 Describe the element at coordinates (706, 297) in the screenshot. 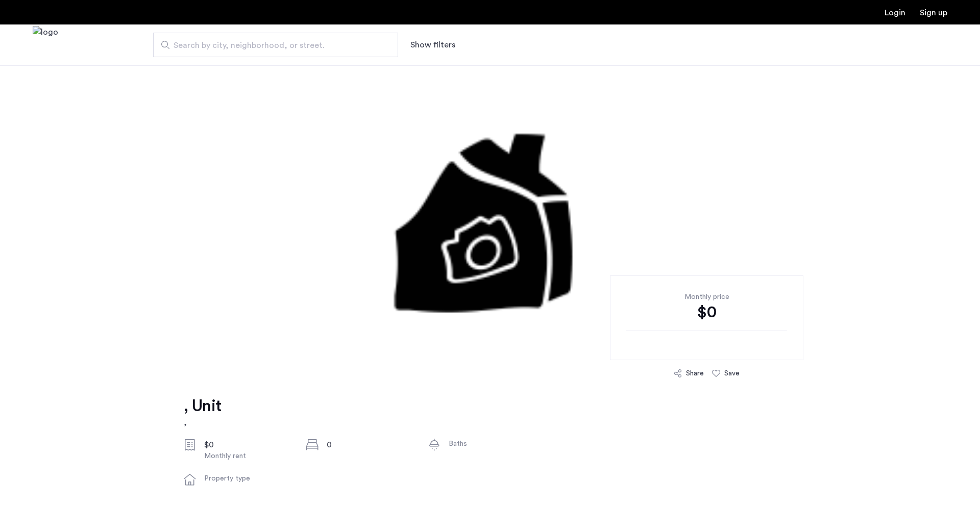

I see `div: Monthly price` at that location.